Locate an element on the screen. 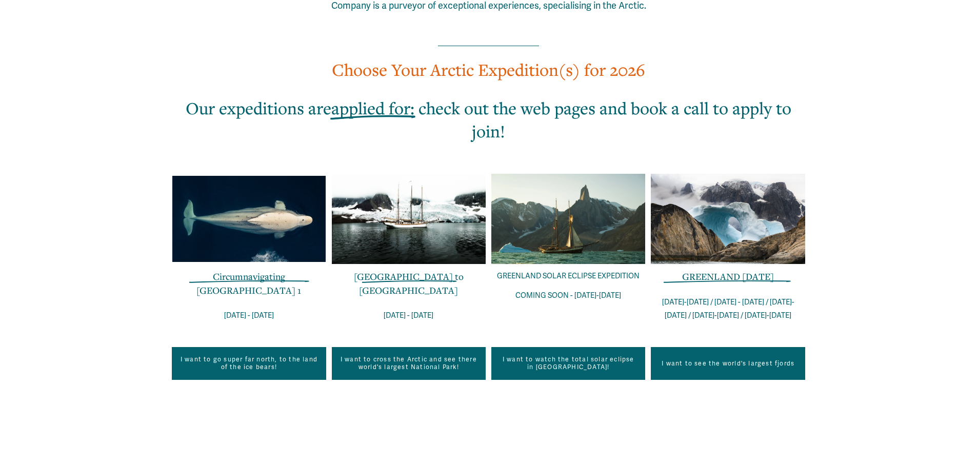  a: I want to go super far north, to the land of the ice bears! is located at coordinates (249, 364).